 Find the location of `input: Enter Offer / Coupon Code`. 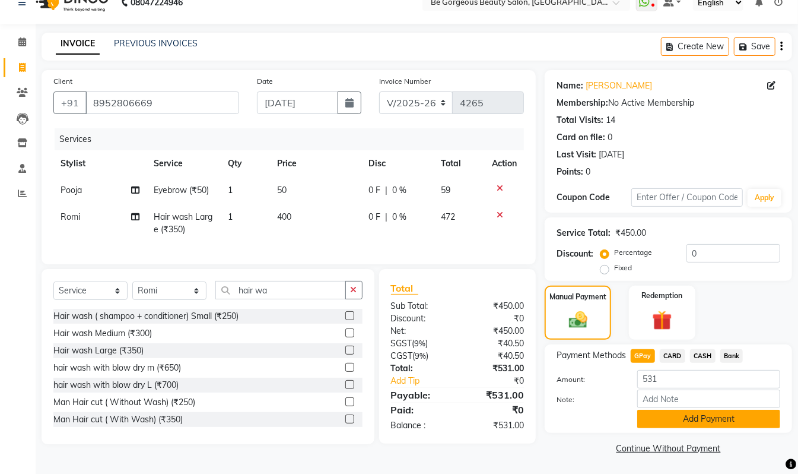

input: Enter Offer / Coupon Code is located at coordinates (687, 197).